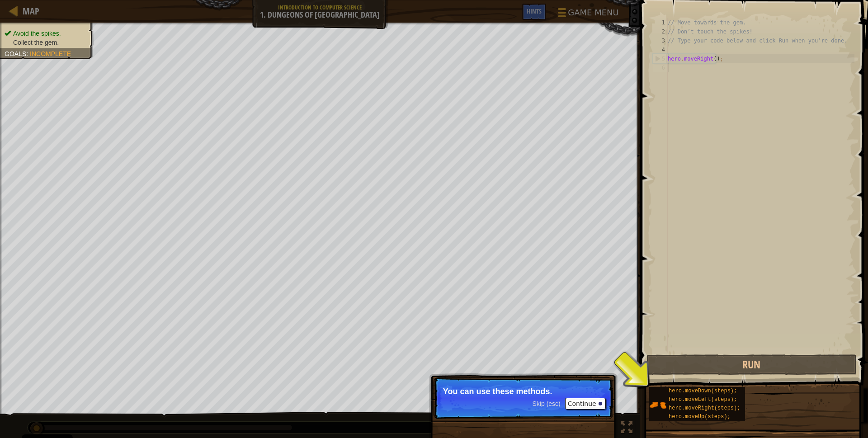  Describe the element at coordinates (703, 391) in the screenshot. I see `span: hero.moveDown(steps);` at that location.